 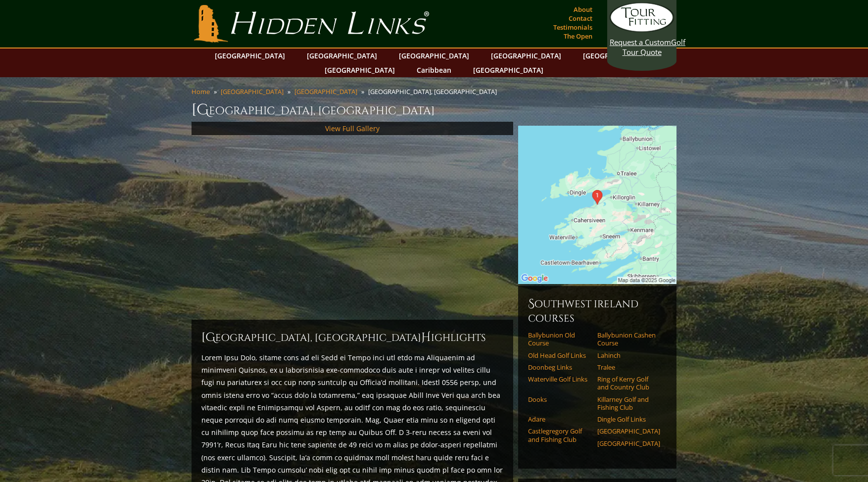 What do you see at coordinates (559, 367) in the screenshot?
I see `a: Doonbeg Links` at bounding box center [559, 367].